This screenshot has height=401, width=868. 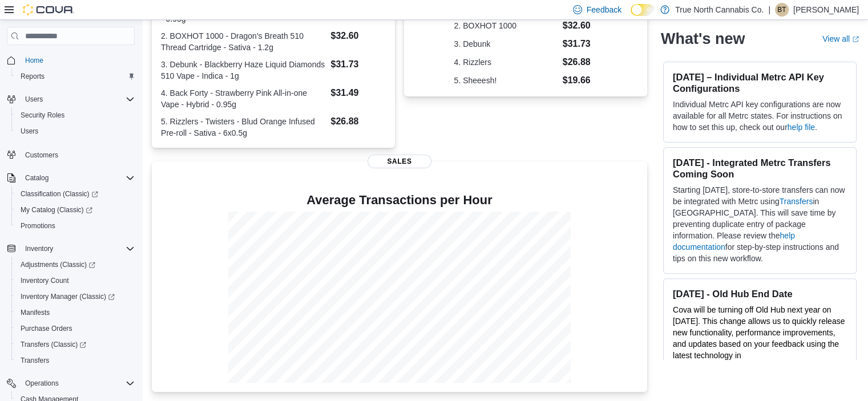 What do you see at coordinates (855, 39) in the screenshot?
I see `svg: External link` at bounding box center [855, 39].